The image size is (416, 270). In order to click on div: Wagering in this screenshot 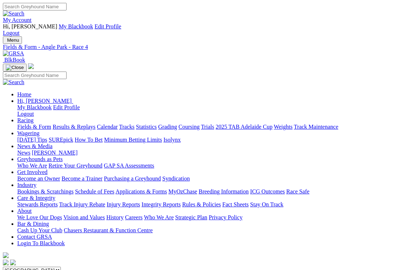, I will do `click(215, 140)`.